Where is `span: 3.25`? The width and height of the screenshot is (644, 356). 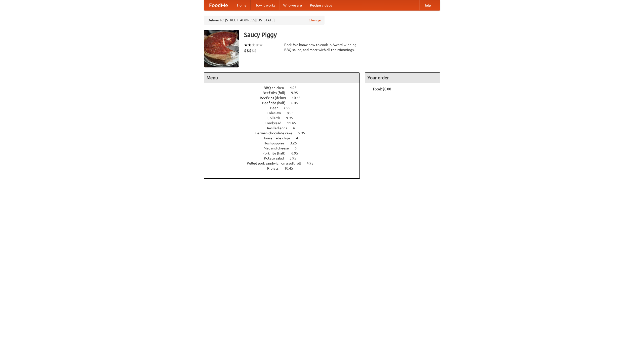 span: 3.25 is located at coordinates (296, 143).